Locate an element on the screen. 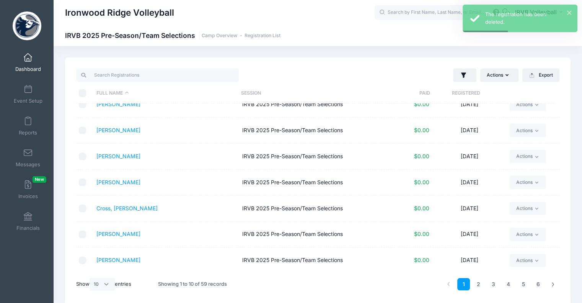 The width and height of the screenshot is (582, 303). span: Financials is located at coordinates (28, 228).